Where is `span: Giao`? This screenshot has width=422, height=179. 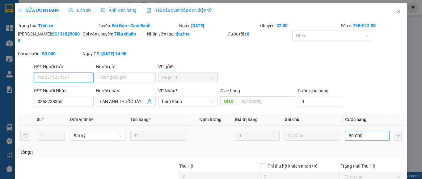
span: Giao is located at coordinates (229, 101).